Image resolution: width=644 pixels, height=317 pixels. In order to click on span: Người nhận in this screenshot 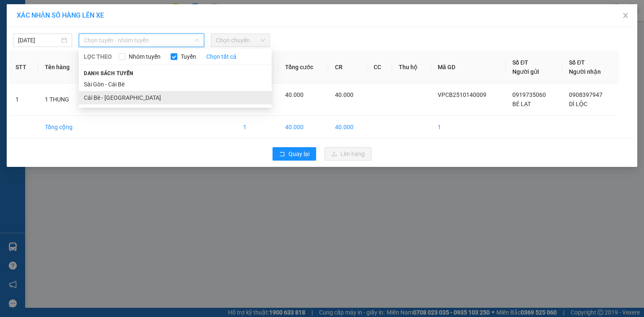, I will do `click(585, 71)`.